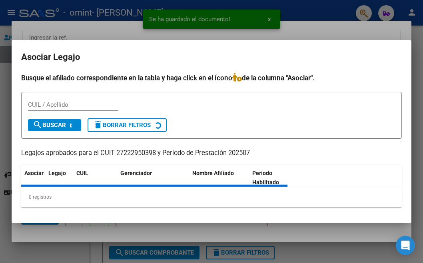  Describe the element at coordinates (153, 178) in the screenshot. I see `datatable-header-cell: Gerenciador` at that location.